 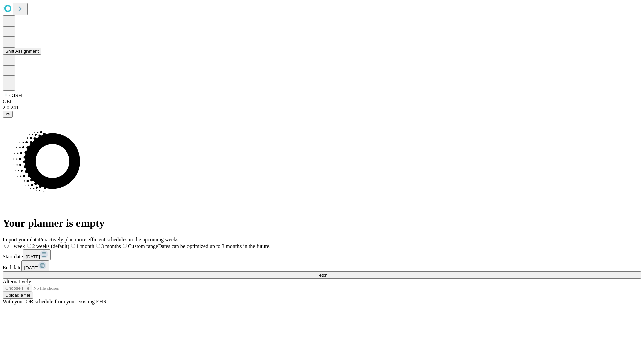 What do you see at coordinates (111, 246) in the screenshot?
I see `span: 3 months` at bounding box center [111, 246].